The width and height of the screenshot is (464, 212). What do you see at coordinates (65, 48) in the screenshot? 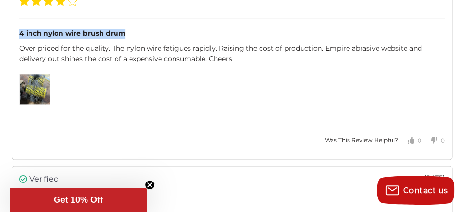
I see `span: Over priced for the quality.` at bounding box center [65, 48].